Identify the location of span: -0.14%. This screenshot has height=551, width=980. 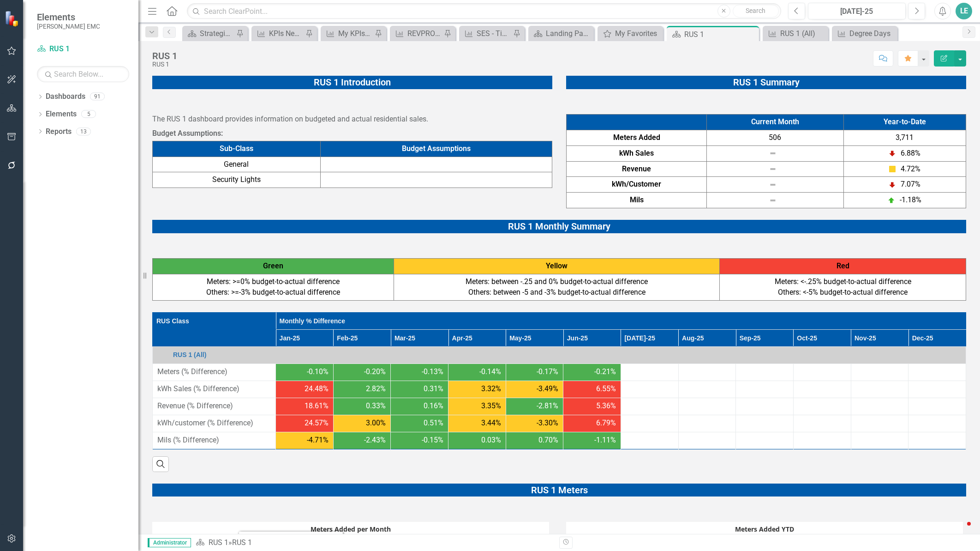
(490, 371).